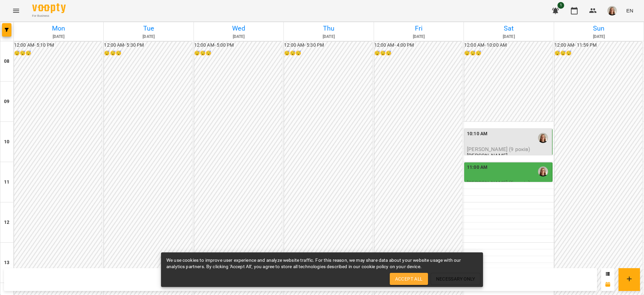 The image size is (644, 295). I want to click on img: Voopty Logo, so click(49, 8).